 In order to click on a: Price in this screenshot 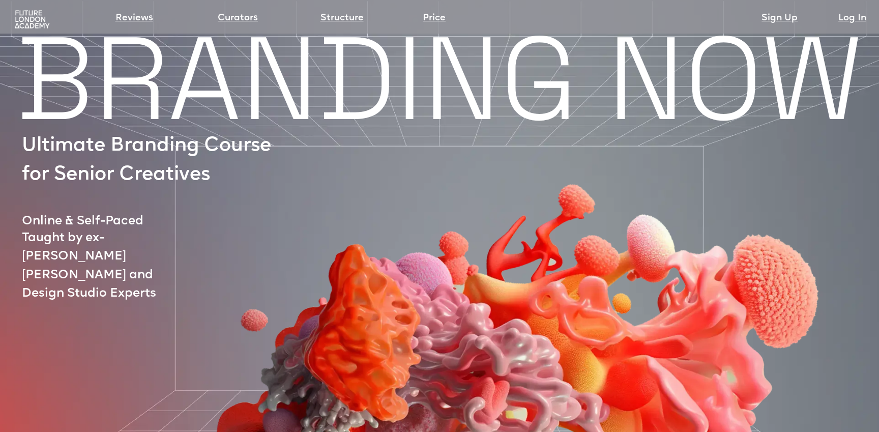, I will do `click(434, 18)`.